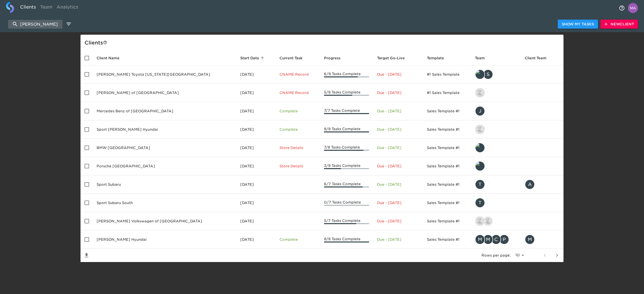 This screenshot has width=644, height=294. Describe the element at coordinates (633, 8) in the screenshot. I see `img: Profile` at that location.